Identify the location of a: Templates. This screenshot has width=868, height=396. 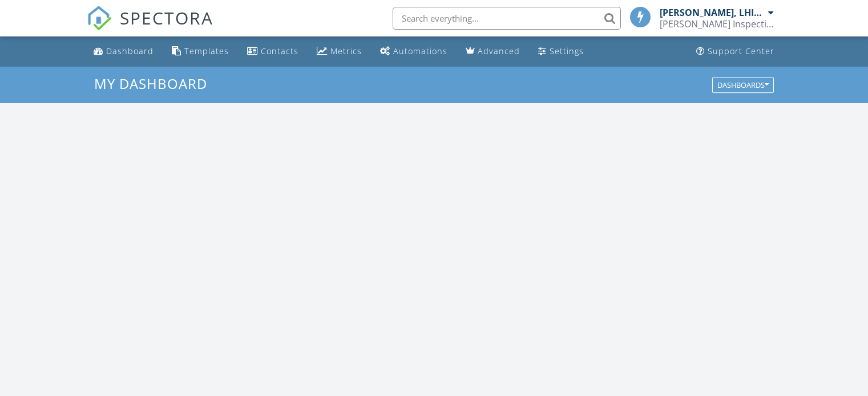
(200, 52).